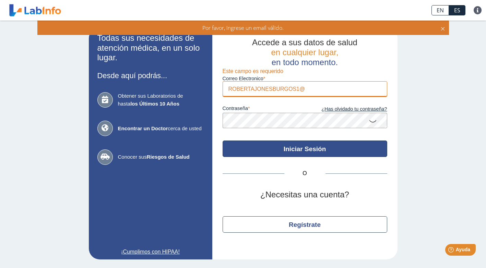 The image size is (486, 268). I want to click on button: Iniciar Sesión, so click(305, 149).